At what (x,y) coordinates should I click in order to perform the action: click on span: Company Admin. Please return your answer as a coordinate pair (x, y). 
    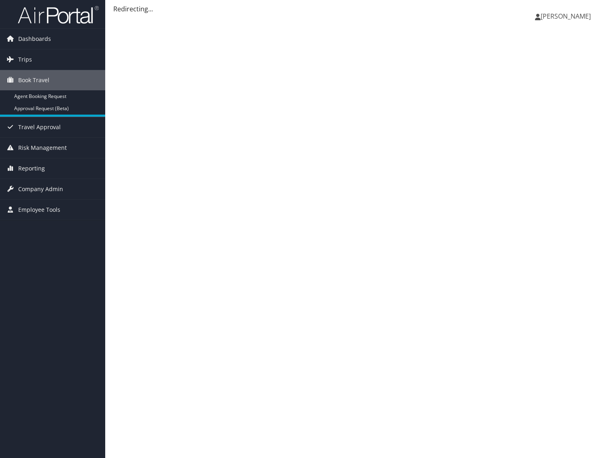
    Looking at the image, I should click on (40, 189).